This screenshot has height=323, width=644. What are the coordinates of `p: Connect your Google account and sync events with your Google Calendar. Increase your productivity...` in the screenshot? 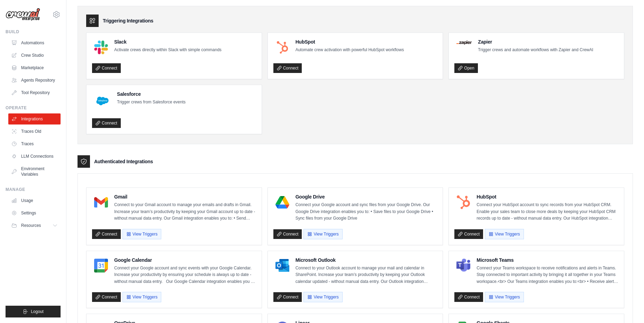 It's located at (185, 275).